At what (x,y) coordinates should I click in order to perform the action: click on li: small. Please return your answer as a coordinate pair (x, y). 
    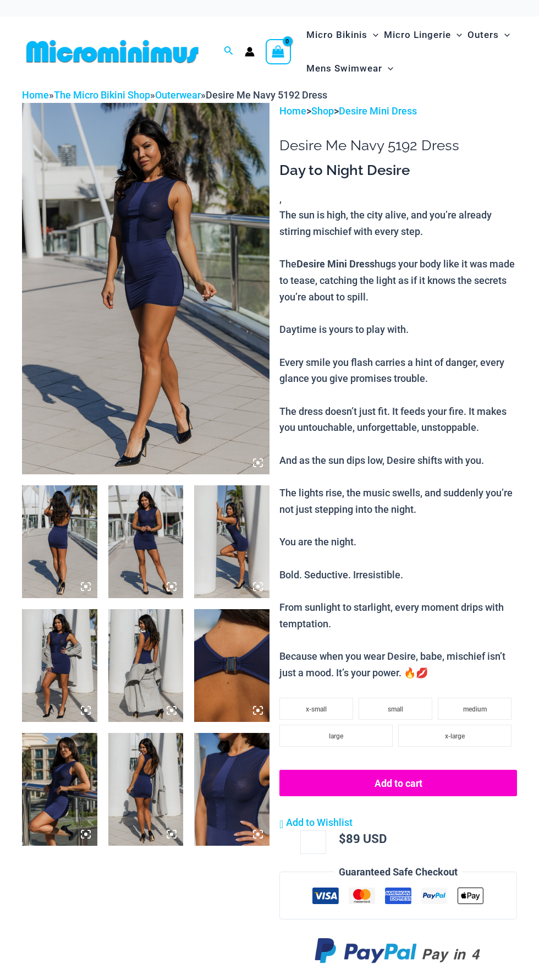
    Looking at the image, I should click on (396, 709).